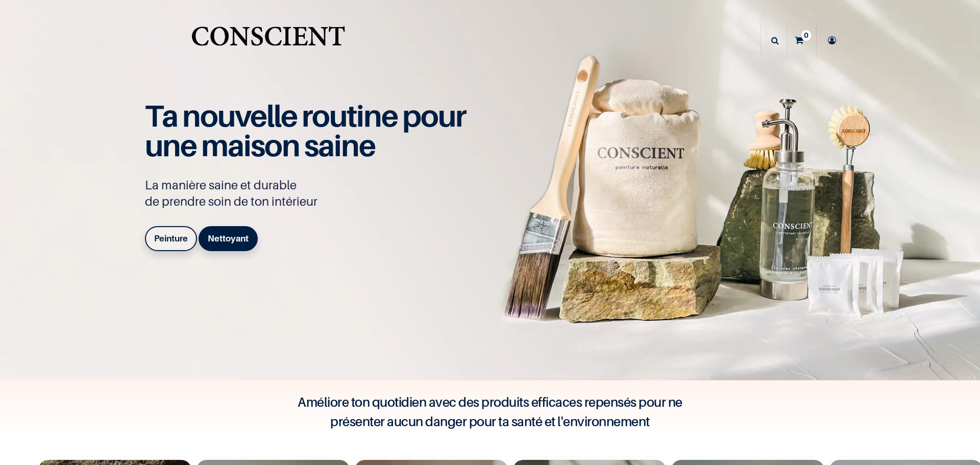 The image size is (980, 465). I want to click on img: Conscient, so click(268, 40).